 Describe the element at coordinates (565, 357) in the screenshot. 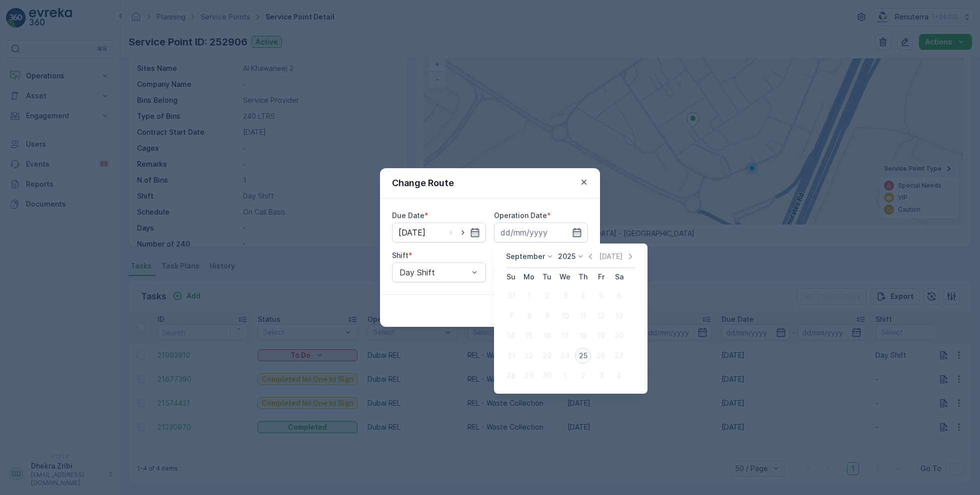

I see `div: 24` at that location.